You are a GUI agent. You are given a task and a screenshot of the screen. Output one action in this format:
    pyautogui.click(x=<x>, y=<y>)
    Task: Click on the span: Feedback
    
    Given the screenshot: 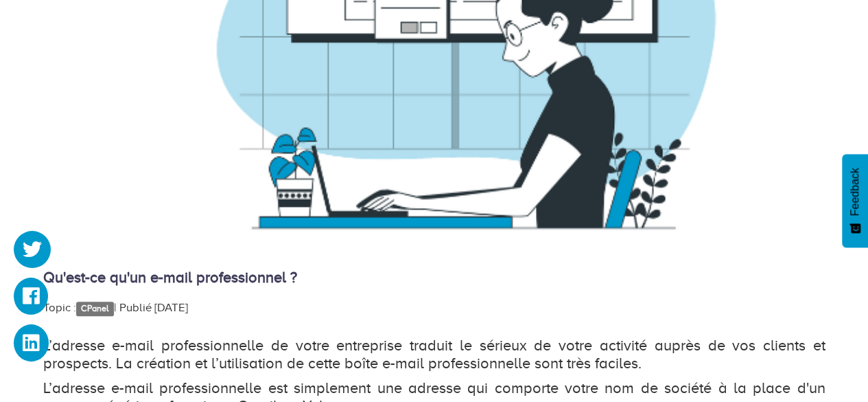 What is the action you would take?
    pyautogui.click(x=855, y=191)
    